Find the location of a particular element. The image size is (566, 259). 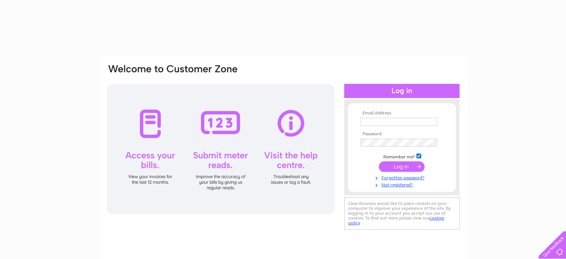

div: Clear Business would like to place cookies on your computer to improve your experience of the sit... is located at coordinates (402, 213).